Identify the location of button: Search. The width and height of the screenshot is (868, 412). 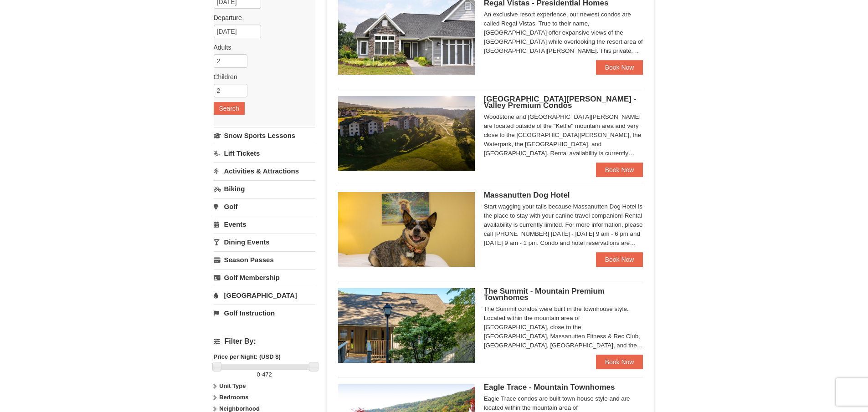
(229, 108).